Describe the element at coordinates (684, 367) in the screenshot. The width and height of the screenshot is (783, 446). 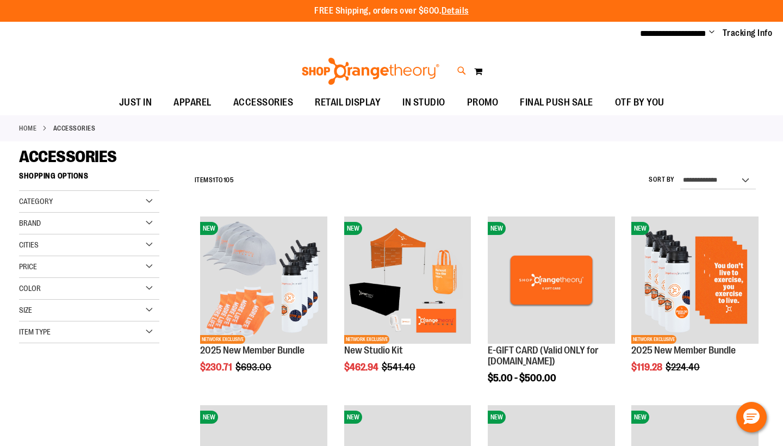
I see `span: $224.40` at that location.